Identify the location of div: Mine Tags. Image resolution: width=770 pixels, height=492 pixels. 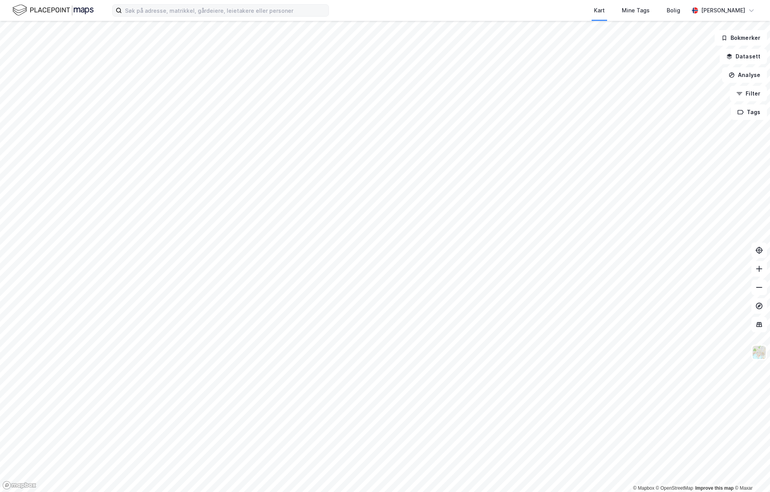
(636, 10).